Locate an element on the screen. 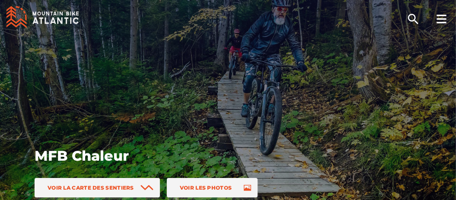 This screenshot has height=200, width=456. span: Voir les photos is located at coordinates (206, 187).